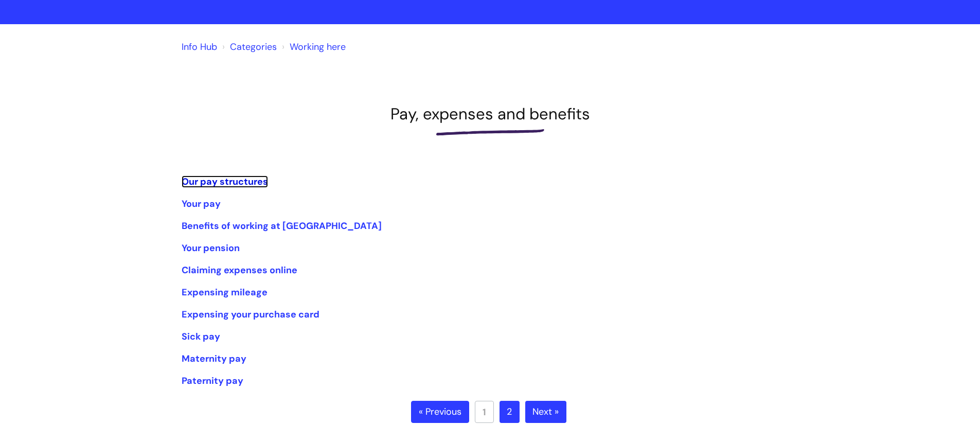 This screenshot has width=980, height=442. Describe the element at coordinates (199, 47) in the screenshot. I see `a: Info Hub` at that location.